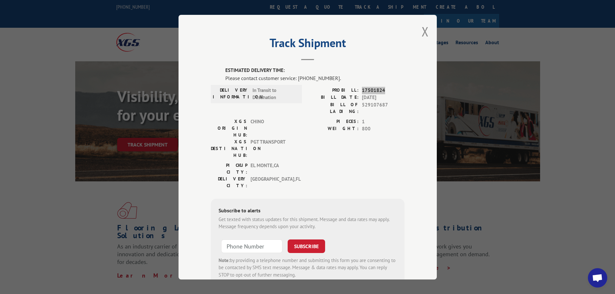 The width and height of the screenshot is (615, 294). I want to click on div: Open chat, so click(598, 278).